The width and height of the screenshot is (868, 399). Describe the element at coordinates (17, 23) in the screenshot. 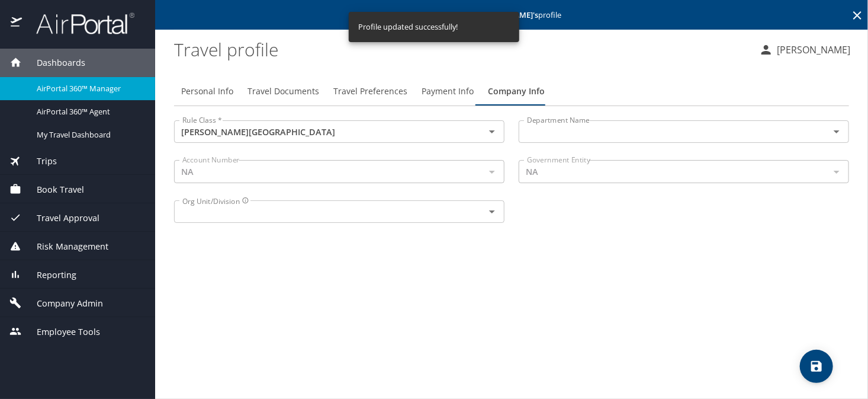

I see `img: icon-airportal.png` at that location.